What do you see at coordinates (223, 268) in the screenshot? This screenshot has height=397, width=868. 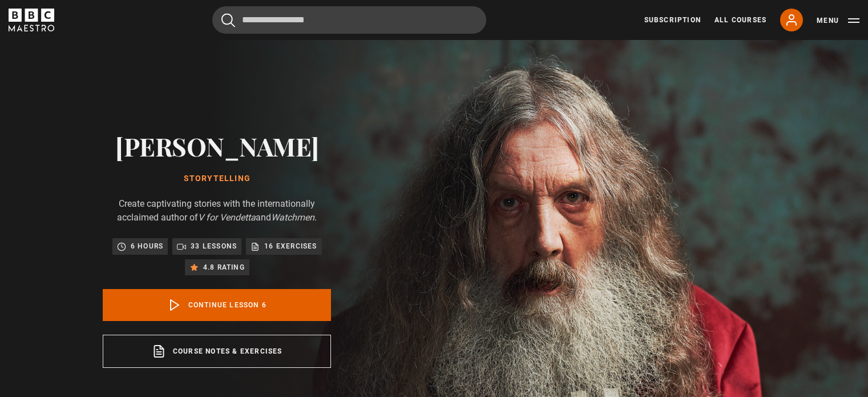 I see `p: 4.8 rating` at bounding box center [223, 268].